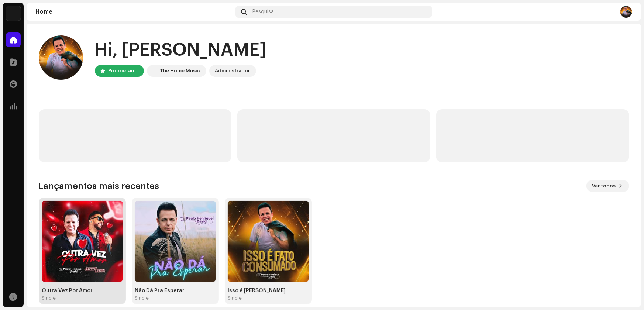  What do you see at coordinates (263, 12) in the screenshot?
I see `span: Pesquisa` at bounding box center [263, 12].